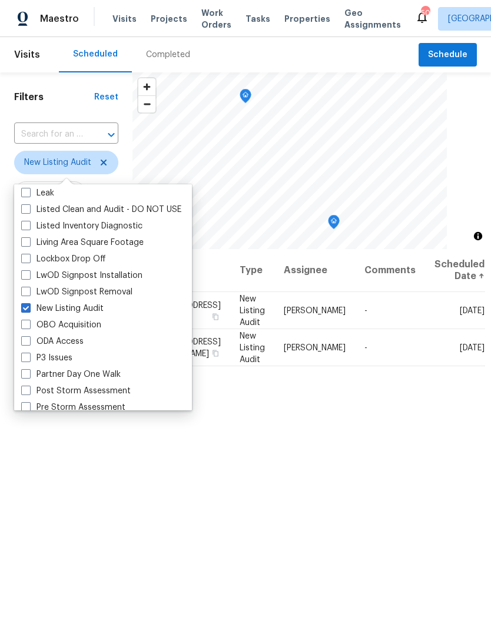 The width and height of the screenshot is (491, 630). What do you see at coordinates (147, 104) in the screenshot?
I see `button: Zoom out` at bounding box center [147, 104].